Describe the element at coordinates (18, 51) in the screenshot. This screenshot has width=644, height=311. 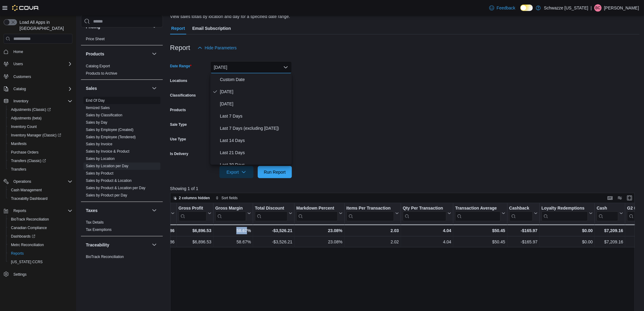
I see `a: Home` at that location.